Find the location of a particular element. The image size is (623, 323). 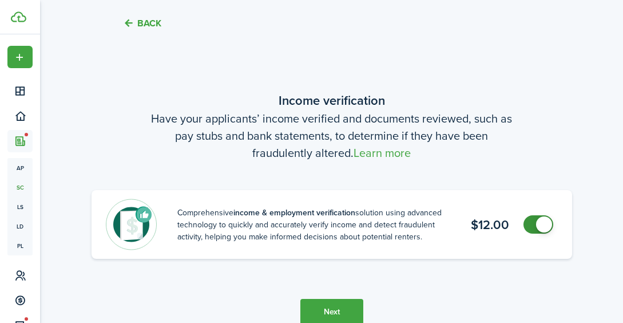

span: ls is located at coordinates (20, 207).